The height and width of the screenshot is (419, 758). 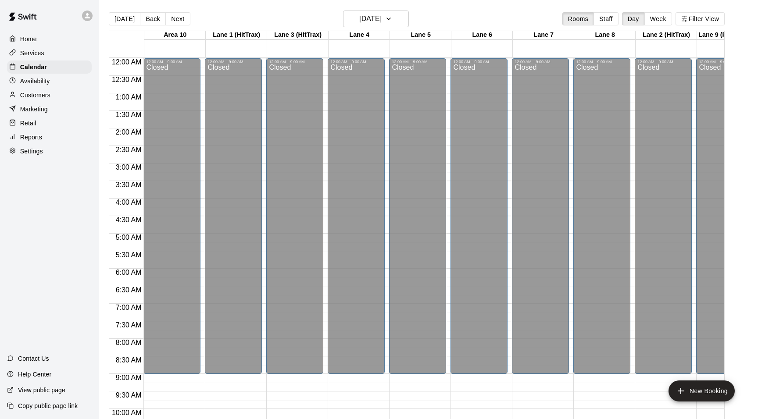 I want to click on span: 8:00 AM, so click(x=129, y=343).